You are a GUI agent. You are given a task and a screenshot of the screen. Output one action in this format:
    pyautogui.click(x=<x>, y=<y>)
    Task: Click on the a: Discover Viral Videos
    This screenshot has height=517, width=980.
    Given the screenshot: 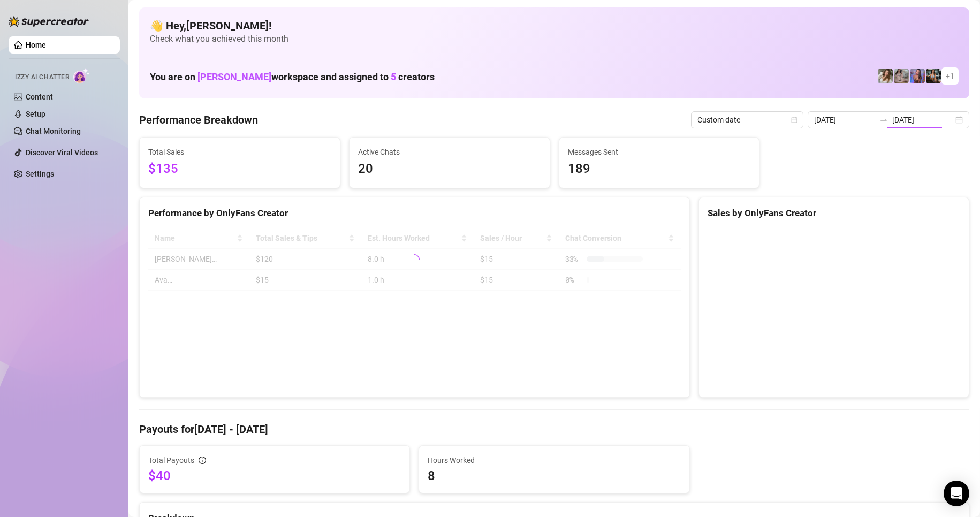 What is the action you would take?
    pyautogui.click(x=61, y=152)
    